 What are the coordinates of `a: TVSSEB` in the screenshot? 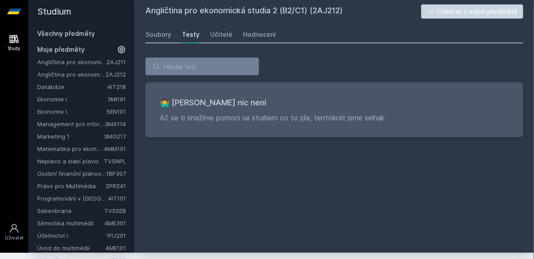 It's located at (115, 211).